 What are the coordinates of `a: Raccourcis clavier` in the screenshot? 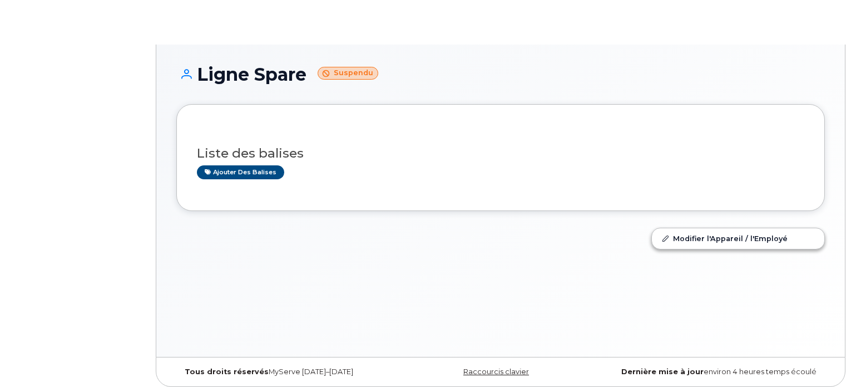 It's located at (496, 371).